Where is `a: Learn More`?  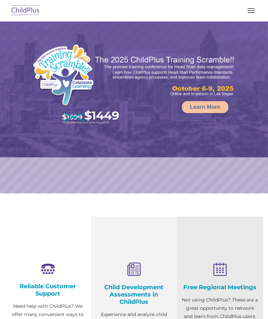 a: Learn More is located at coordinates (205, 107).